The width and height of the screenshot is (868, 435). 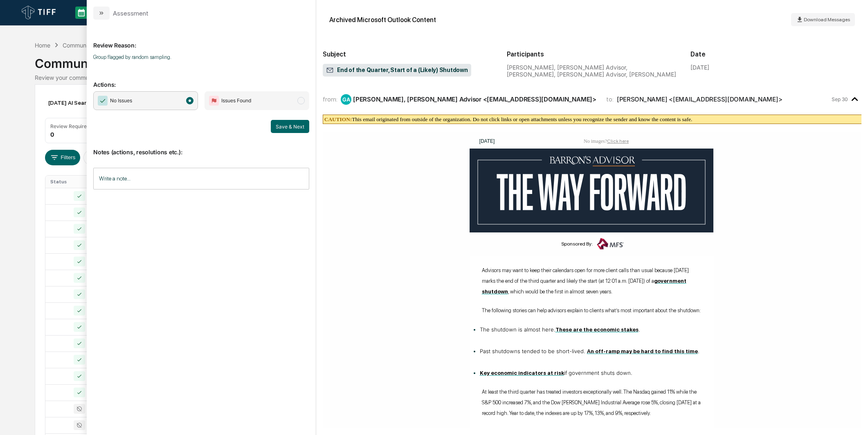 What do you see at coordinates (591, 190) in the screenshot?
I see `img: Barron's Advisor The Way Forward` at bounding box center [591, 190].